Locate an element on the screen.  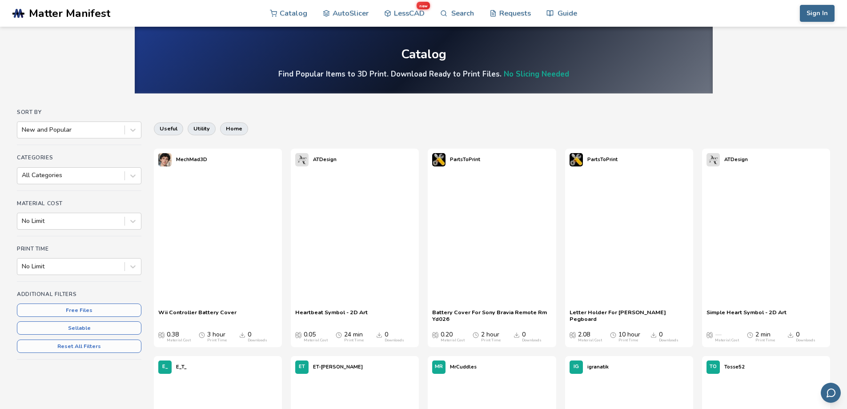
p: MechMad3D is located at coordinates (192, 159).